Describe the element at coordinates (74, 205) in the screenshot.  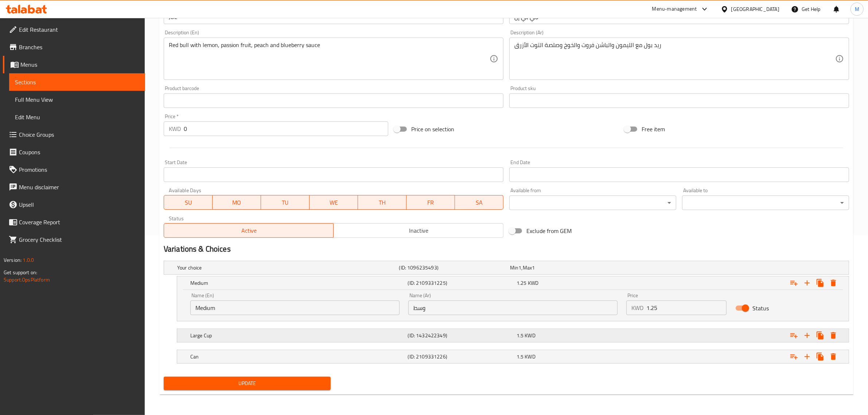
I see `a: Upsell` at that location.